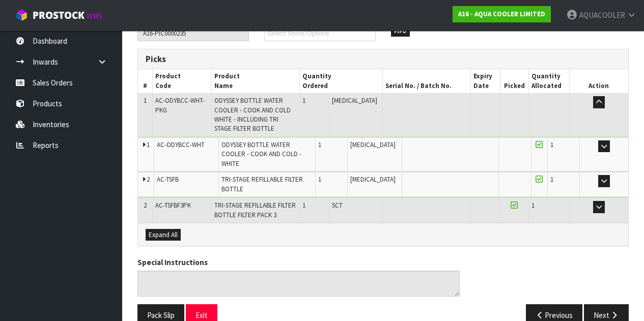 The width and height of the screenshot is (644, 321). Describe the element at coordinates (179, 105) in the screenshot. I see `span: AC-ODYBCC-WHT-PKG` at that location.